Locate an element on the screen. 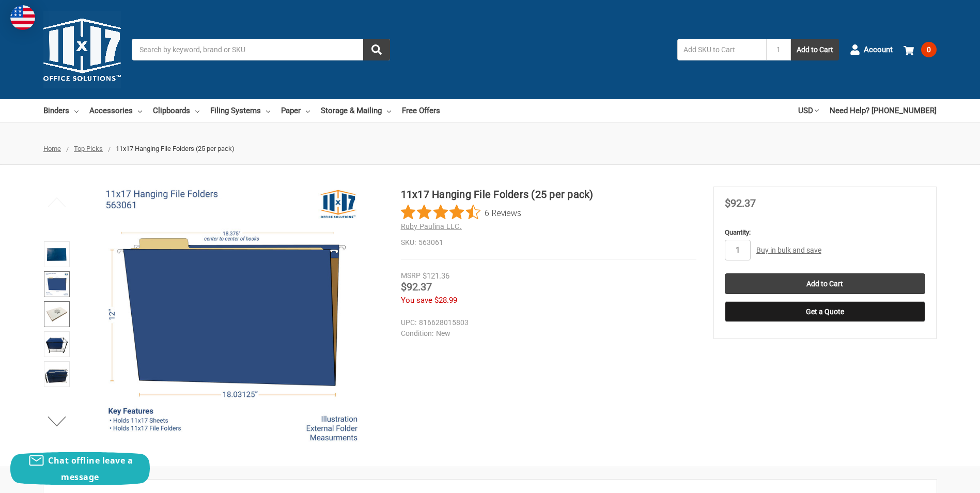  h1: 11x17 Hanging File Folders (25 per pack) is located at coordinates (549, 194).